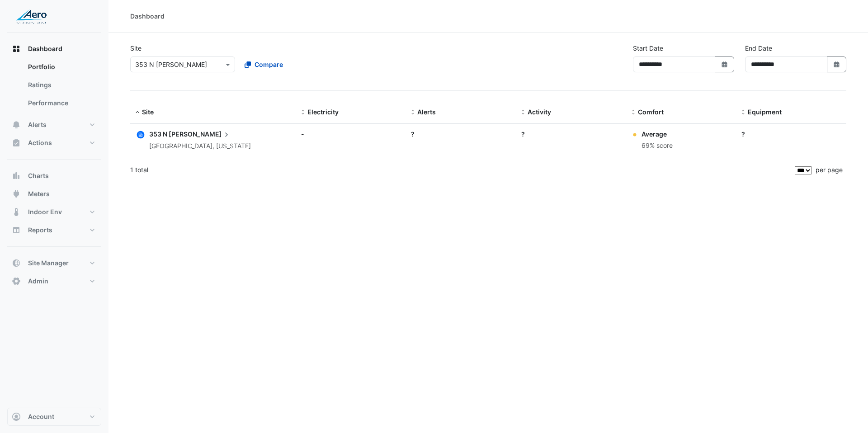 The width and height of the screenshot is (868, 433). What do you see at coordinates (54, 124) in the screenshot?
I see `button: Alerts` at bounding box center [54, 124].